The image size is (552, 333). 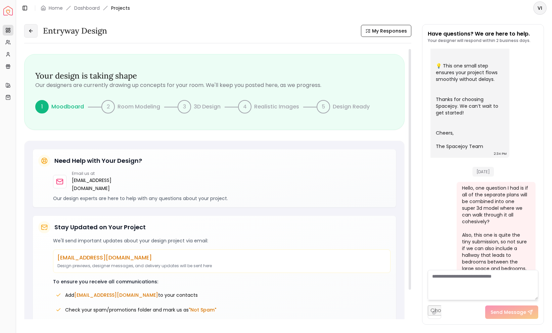 What do you see at coordinates (56, 8) in the screenshot?
I see `a: Home` at bounding box center [56, 8].